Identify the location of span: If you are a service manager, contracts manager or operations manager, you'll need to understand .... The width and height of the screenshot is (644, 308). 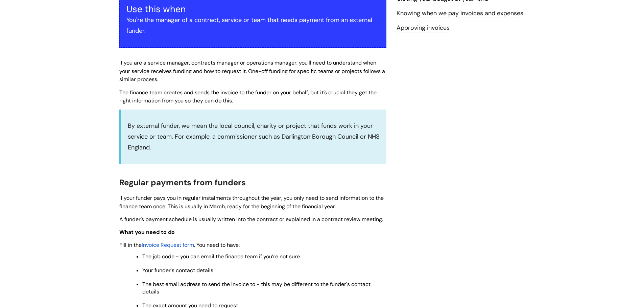
(252, 71).